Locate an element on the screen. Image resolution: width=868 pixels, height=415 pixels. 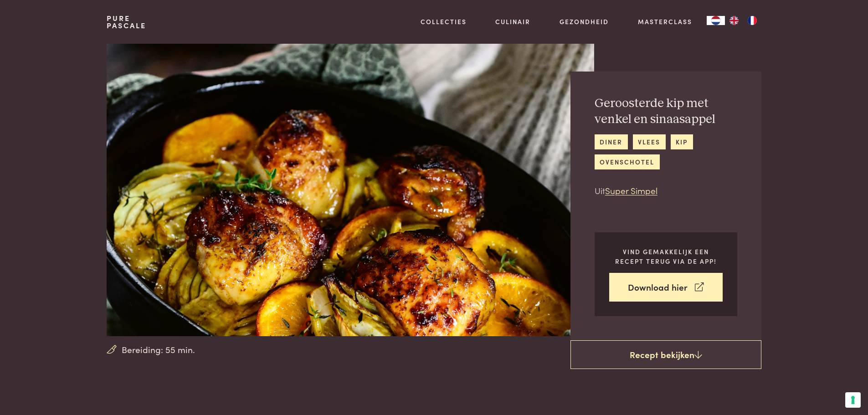
a: Recept bekijken is located at coordinates (665, 355).